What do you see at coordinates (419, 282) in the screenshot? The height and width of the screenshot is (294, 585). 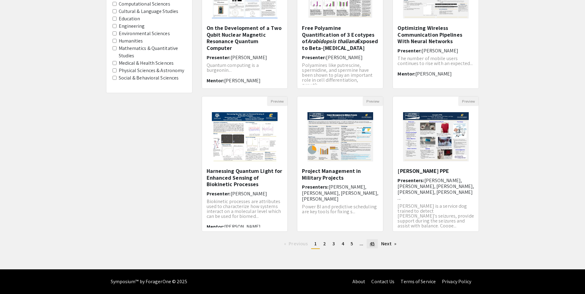 I see `a: Terms of Service` at bounding box center [419, 282].